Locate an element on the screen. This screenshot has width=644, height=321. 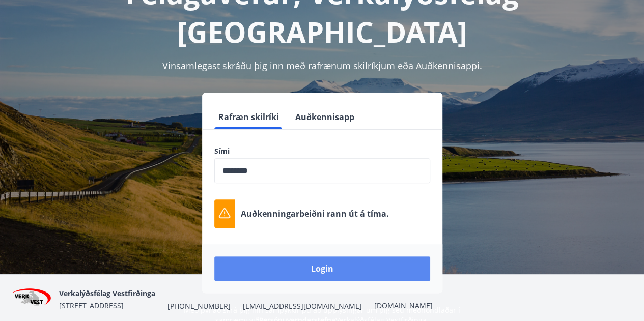
button: Login is located at coordinates (322, 269).